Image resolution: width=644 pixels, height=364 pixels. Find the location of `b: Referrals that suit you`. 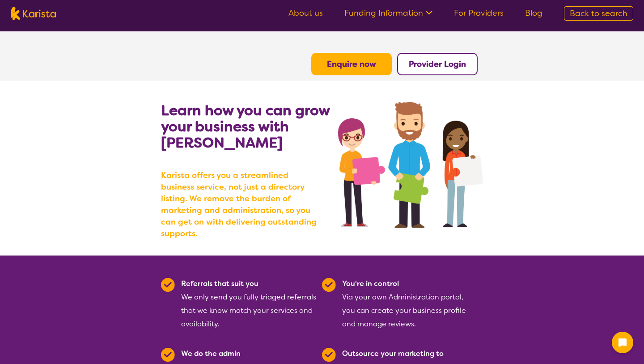

b: Referrals that suit you is located at coordinates (220, 283).